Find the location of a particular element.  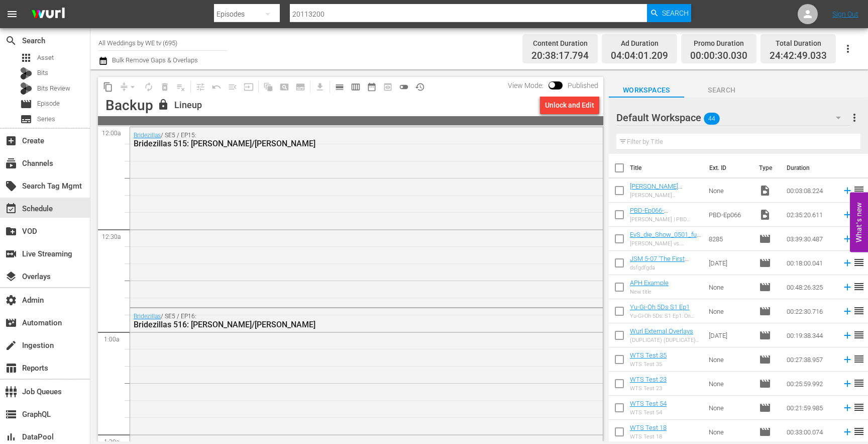

button: more_vert is located at coordinates (854, 118).